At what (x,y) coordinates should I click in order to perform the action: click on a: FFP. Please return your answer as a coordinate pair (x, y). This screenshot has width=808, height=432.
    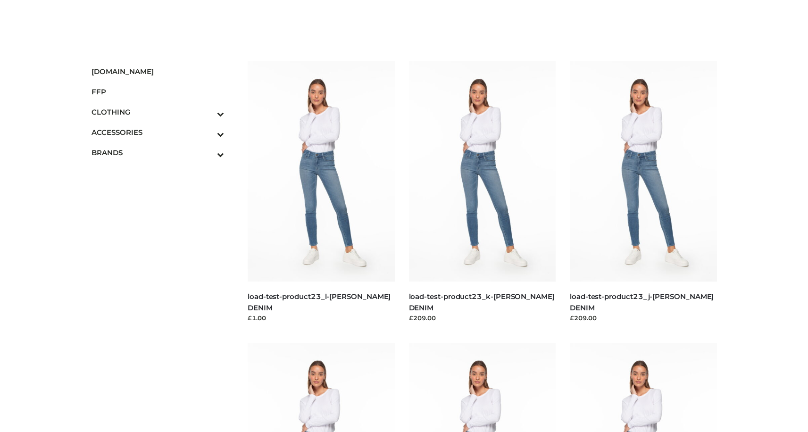
    Looking at the image, I should click on (158, 92).